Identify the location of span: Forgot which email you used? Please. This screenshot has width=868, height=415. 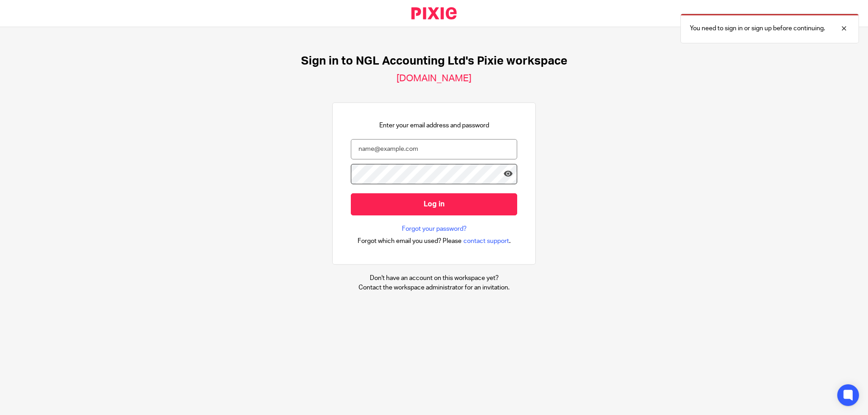
(409, 241).